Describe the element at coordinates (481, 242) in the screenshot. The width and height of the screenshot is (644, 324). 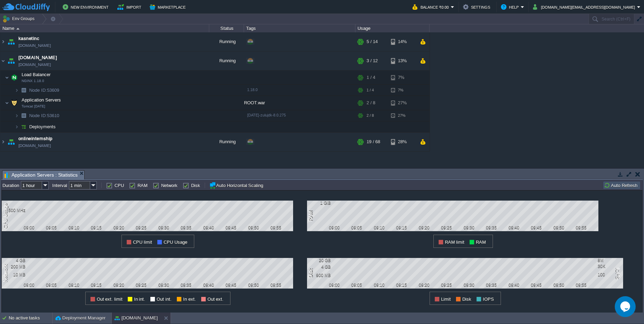
I see `span: RAM` at that location.